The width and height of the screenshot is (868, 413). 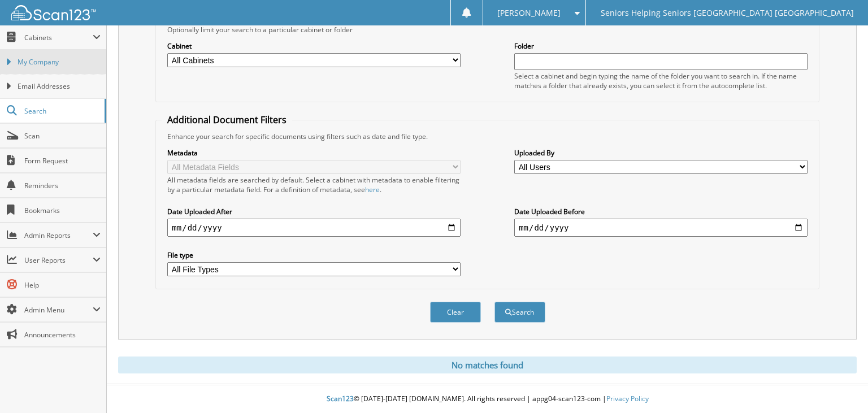 What do you see at coordinates (227, 120) in the screenshot?
I see `legend: Additional Document Filters` at bounding box center [227, 120].